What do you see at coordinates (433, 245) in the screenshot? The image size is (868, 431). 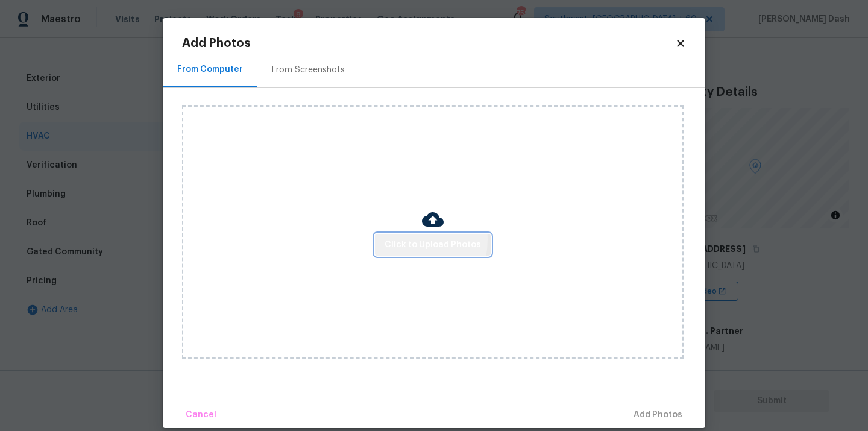 I see `button: Click to Upload Photos` at bounding box center [433, 245].